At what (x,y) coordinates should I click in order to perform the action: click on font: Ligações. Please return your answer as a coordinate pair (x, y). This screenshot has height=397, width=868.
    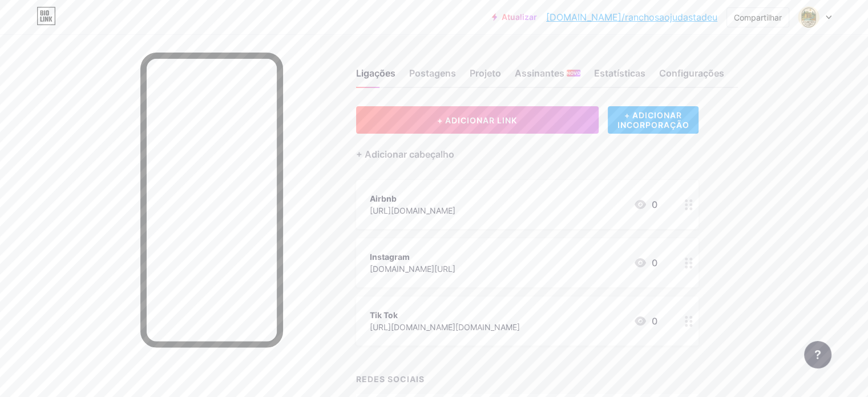
    Looking at the image, I should click on (375, 73).